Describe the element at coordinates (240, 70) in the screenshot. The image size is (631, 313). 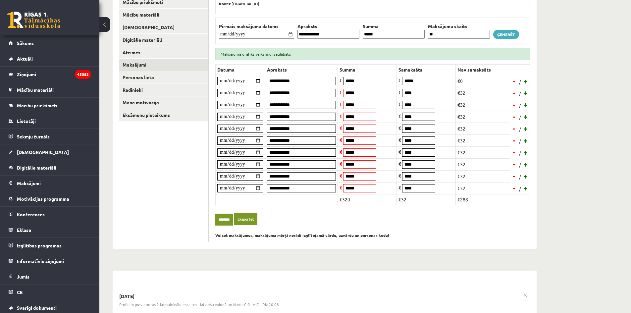
I see `th: Datums` at that location.